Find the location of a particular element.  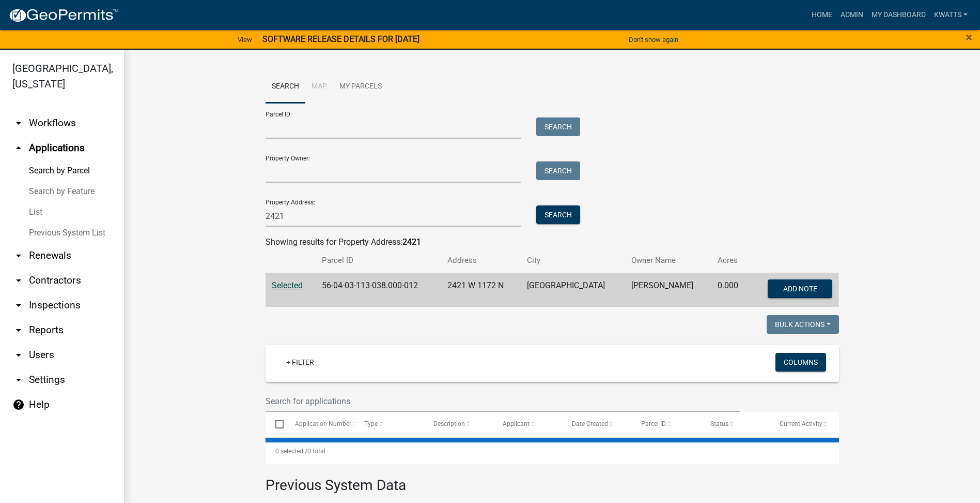

span: Application Number is located at coordinates (323, 424).